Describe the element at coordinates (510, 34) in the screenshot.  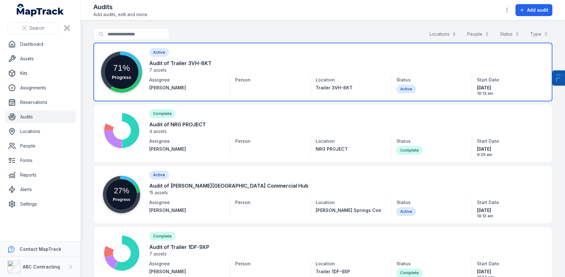
I see `button: Status` at that location.